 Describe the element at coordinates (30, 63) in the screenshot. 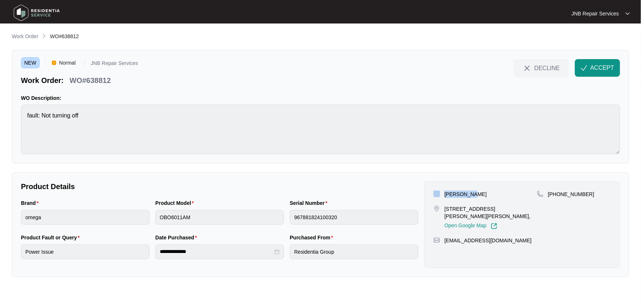

I see `span: NEW` at that location.